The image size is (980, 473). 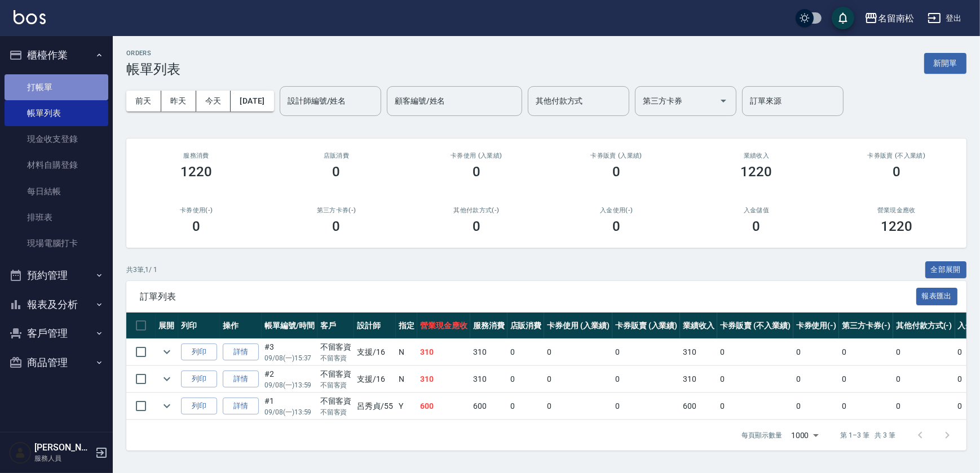 What do you see at coordinates (698, 325) in the screenshot?
I see `th: 業績收入` at bounding box center [698, 325].